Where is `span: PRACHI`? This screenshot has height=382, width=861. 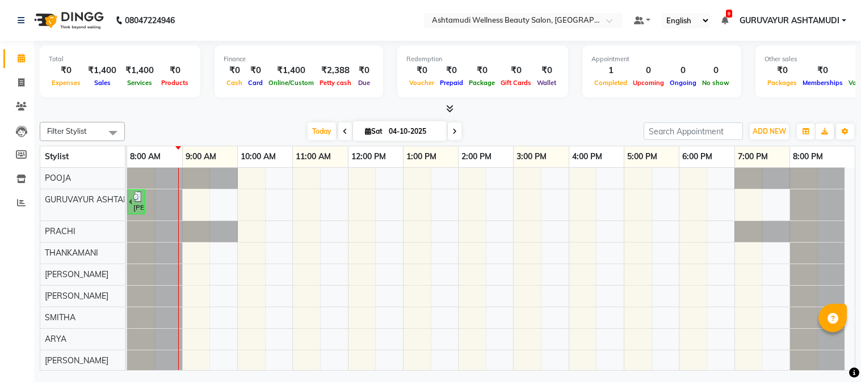
span: PRACHI is located at coordinates (60, 231).